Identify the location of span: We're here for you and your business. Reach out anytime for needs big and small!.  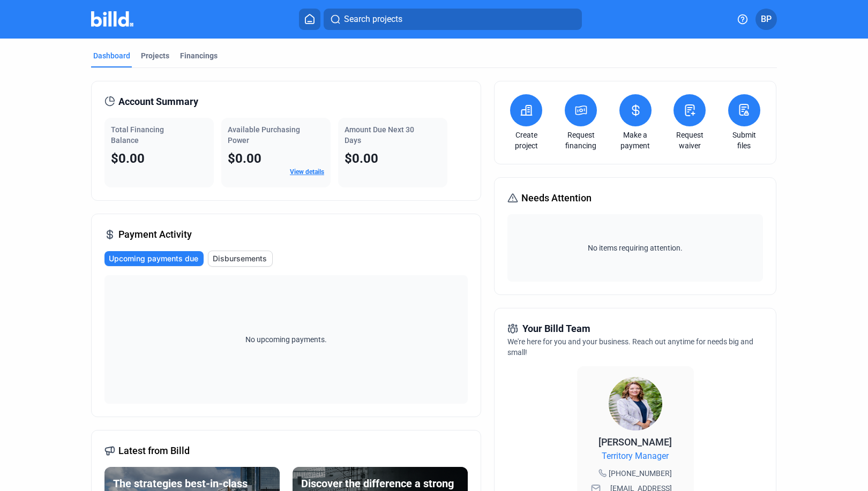
(630, 347).